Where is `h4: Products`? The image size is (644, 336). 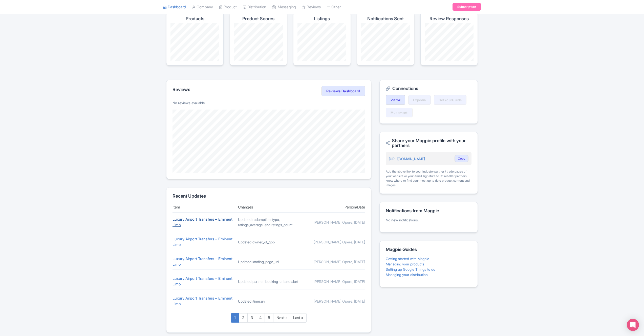
h4: Products is located at coordinates (195, 19).